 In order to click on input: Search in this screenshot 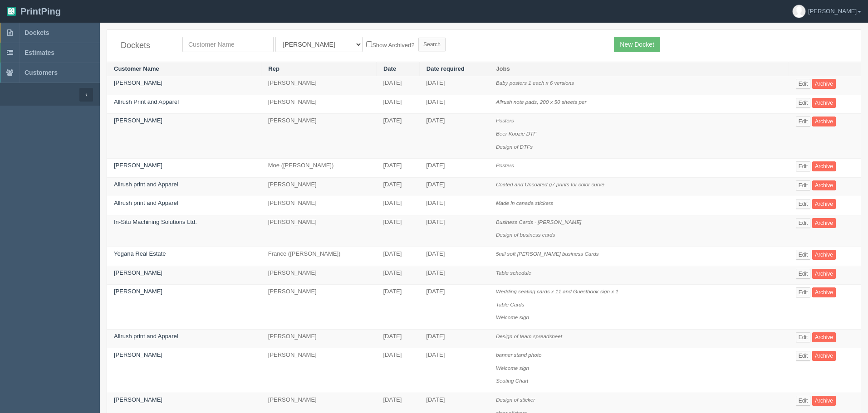, I will do `click(432, 44)`.